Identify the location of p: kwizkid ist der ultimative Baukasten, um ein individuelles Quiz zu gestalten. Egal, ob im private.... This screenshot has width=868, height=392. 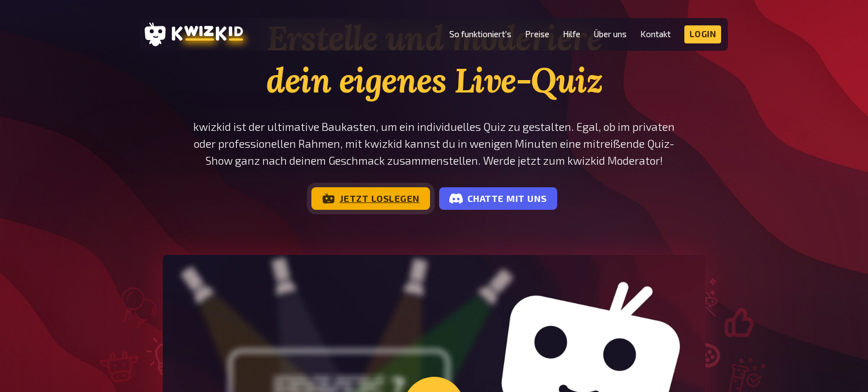
(434, 144).